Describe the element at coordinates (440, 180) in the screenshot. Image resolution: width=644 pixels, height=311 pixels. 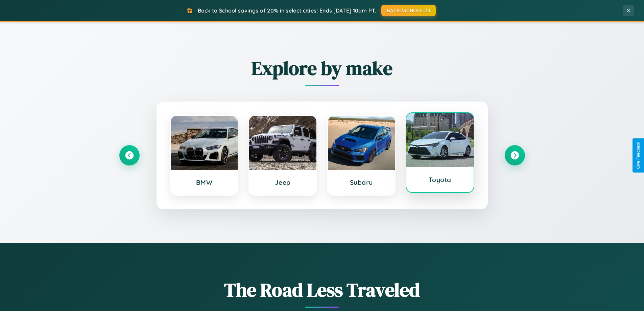
I see `h3: Toyota` at that location.